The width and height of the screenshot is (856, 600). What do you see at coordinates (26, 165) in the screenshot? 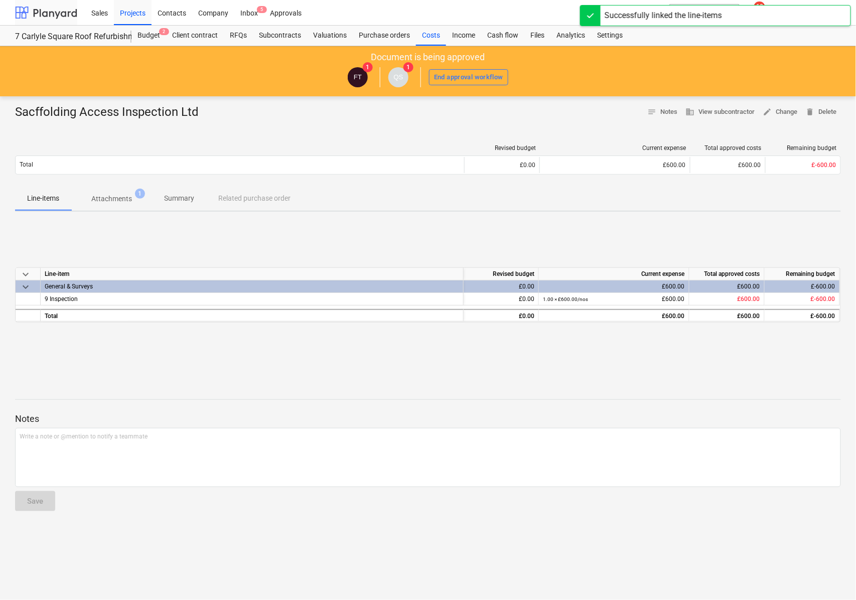
I see `p: Total` at bounding box center [26, 165].